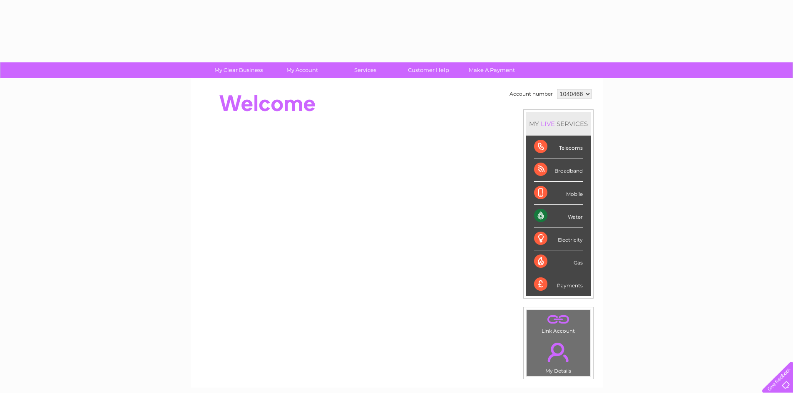 The width and height of the screenshot is (793, 393). Describe the element at coordinates (365, 70) in the screenshot. I see `a: Services` at that location.